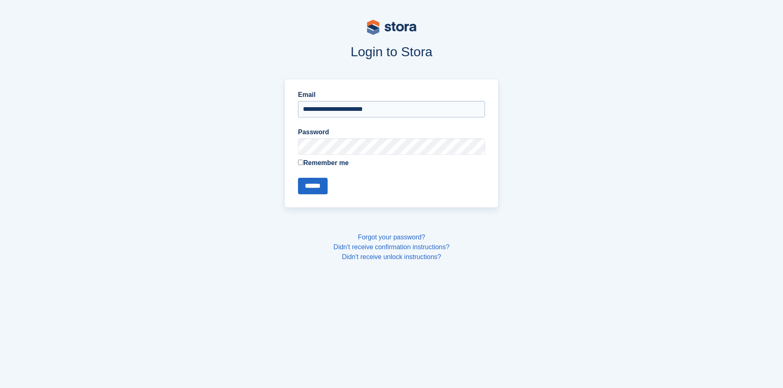  Describe the element at coordinates (391, 132) in the screenshot. I see `label: Password` at that location.